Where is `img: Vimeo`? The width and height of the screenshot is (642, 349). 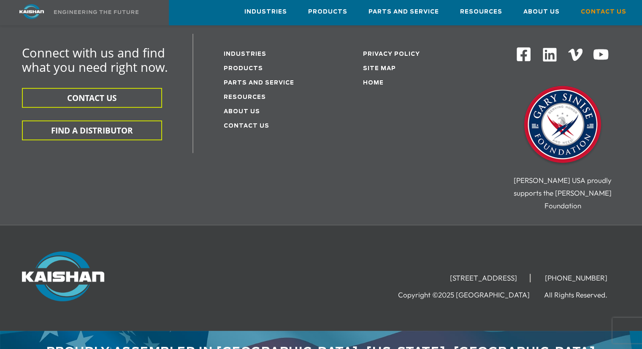
img: Vimeo is located at coordinates (575, 54).